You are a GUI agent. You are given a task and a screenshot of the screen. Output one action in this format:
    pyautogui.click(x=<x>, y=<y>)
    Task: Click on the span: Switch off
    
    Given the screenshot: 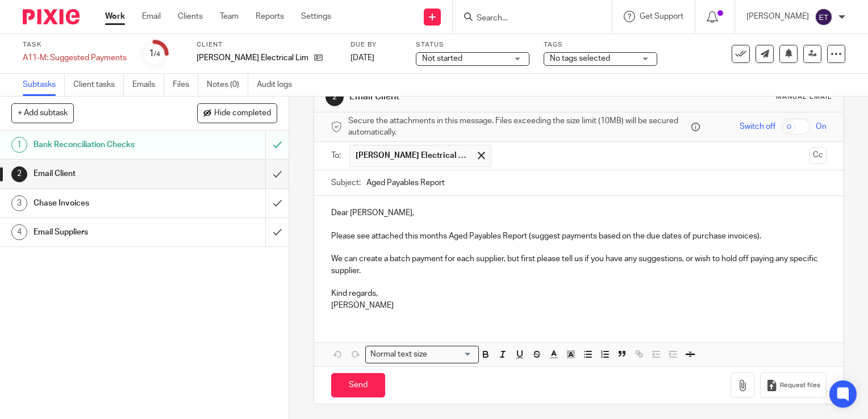 What is the action you would take?
    pyautogui.click(x=757, y=127)
    